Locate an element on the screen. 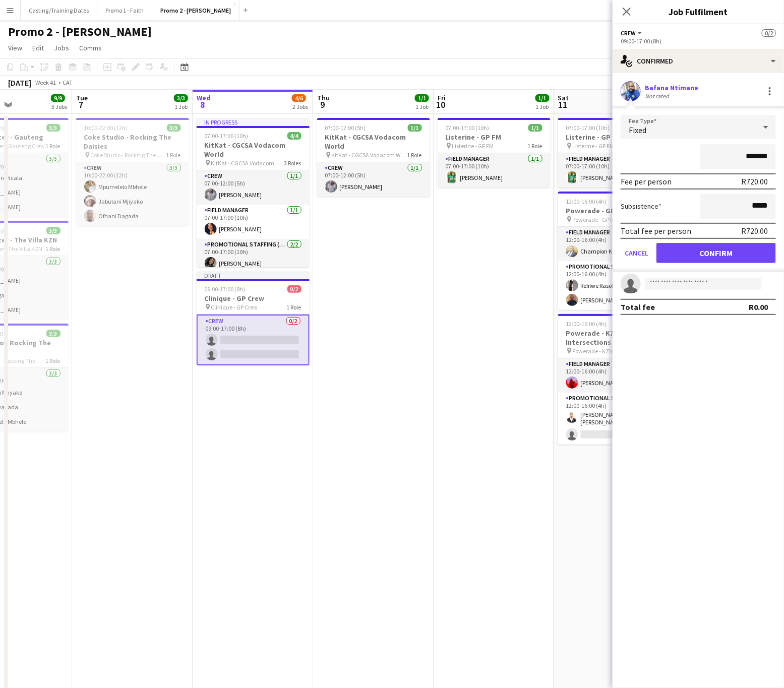 The height and width of the screenshot is (688, 784). div: In progress is located at coordinates (253, 122).